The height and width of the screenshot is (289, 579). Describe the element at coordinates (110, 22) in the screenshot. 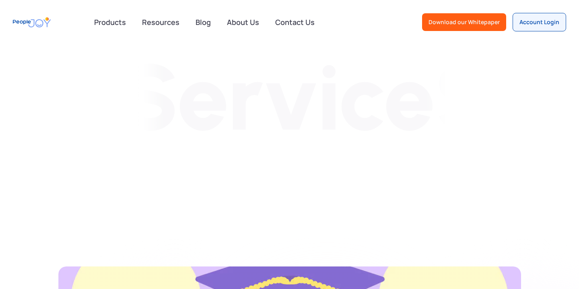

I see `div: Products` at that location.